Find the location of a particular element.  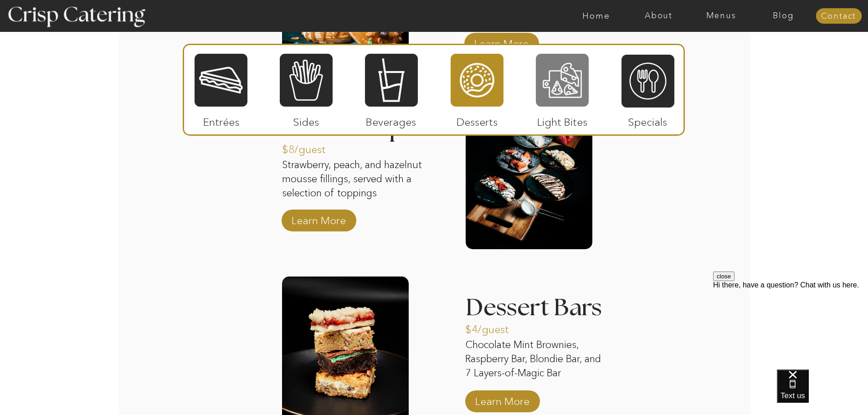

p: Desserts is located at coordinates (477, 120).